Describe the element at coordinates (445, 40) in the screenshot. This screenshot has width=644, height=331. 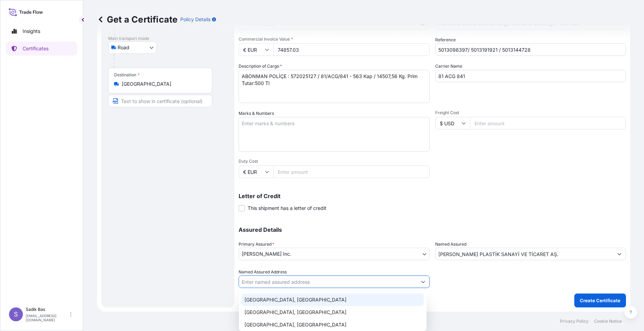
I see `label: Reference` at that location.